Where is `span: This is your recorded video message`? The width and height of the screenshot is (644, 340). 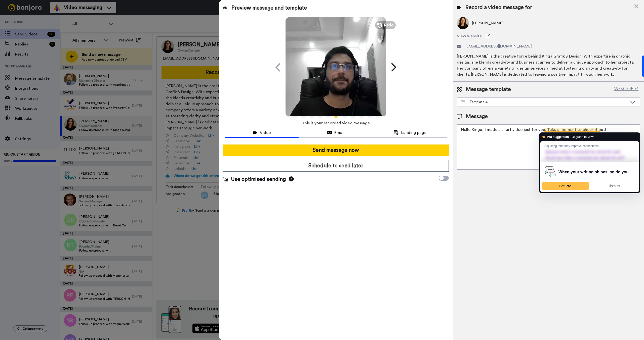 span: This is your recorded video message is located at coordinates (336, 123).